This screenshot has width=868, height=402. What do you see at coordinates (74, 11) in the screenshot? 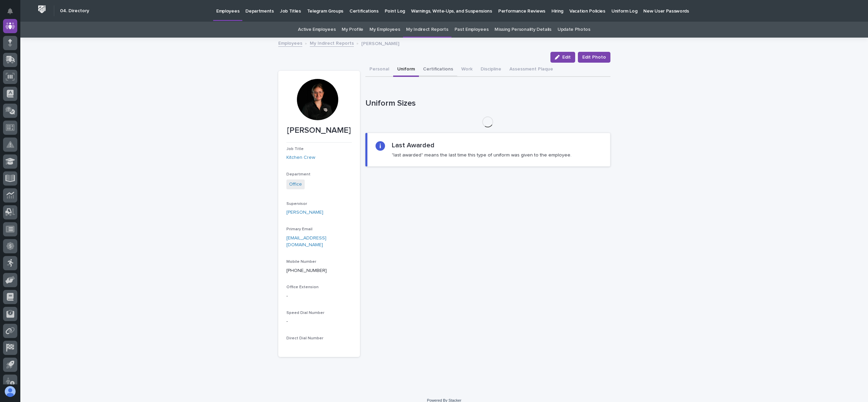
I see `h2: 04. Directory` at bounding box center [74, 11].